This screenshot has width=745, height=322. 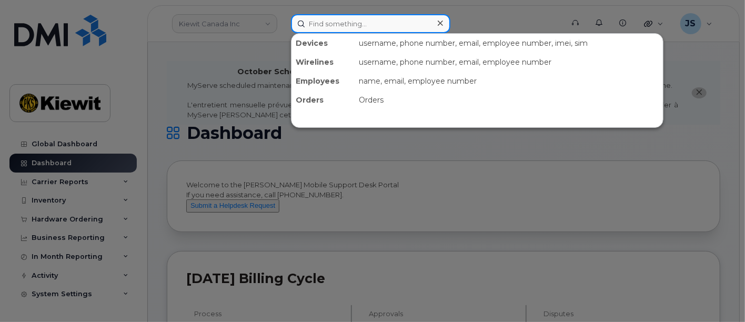 What do you see at coordinates (323, 43) in the screenshot?
I see `div: Devices` at bounding box center [323, 43].